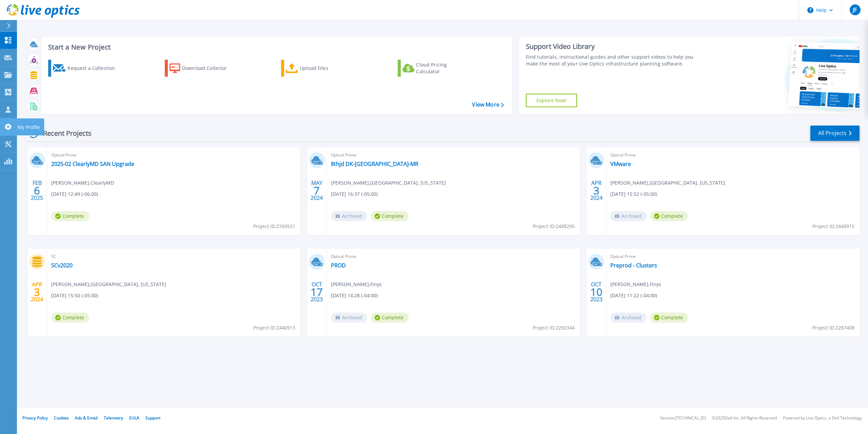 This screenshot has width=868, height=434. I want to click on span: Project ID: 2292344, so click(553, 328).